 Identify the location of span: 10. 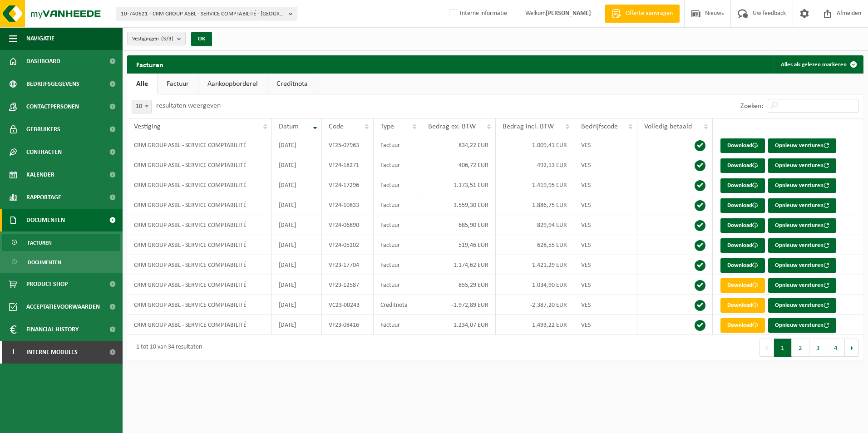
(142, 107).